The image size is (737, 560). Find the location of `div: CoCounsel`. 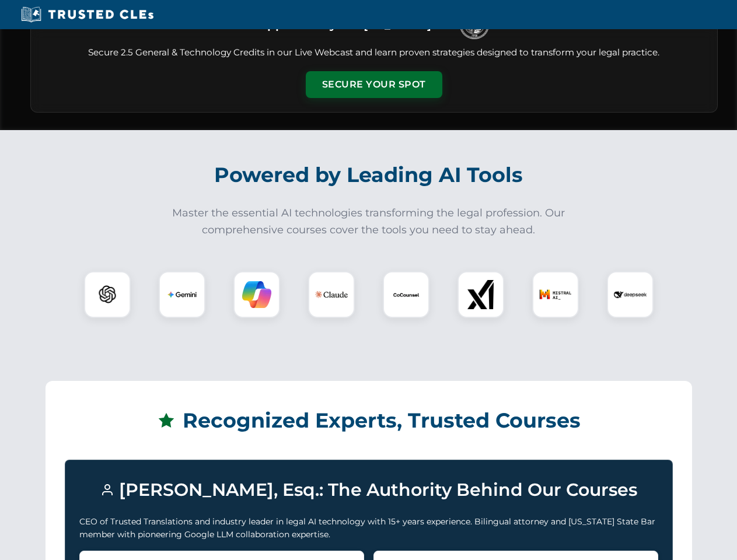

div: CoCounsel is located at coordinates (406, 295).